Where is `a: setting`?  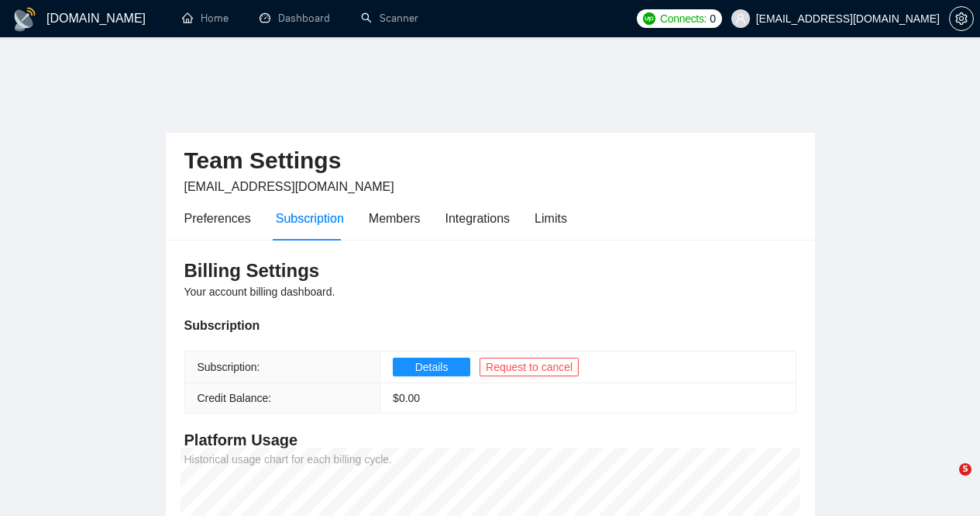
a: setting is located at coordinates (962, 18).